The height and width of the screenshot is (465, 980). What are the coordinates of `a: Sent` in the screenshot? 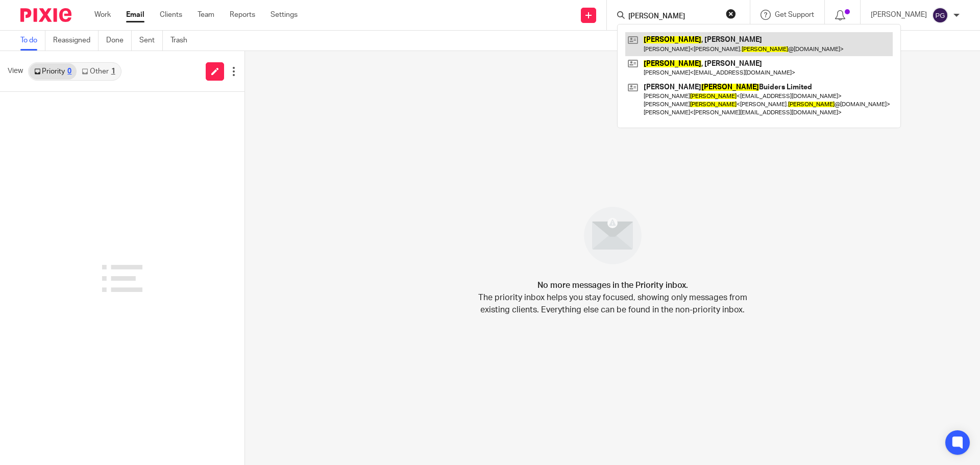 It's located at (151, 40).